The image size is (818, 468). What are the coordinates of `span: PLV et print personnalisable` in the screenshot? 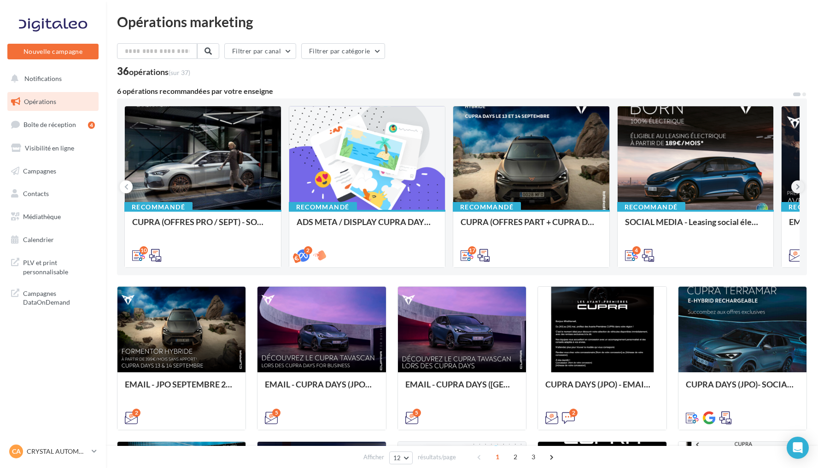 It's located at (59, 266).